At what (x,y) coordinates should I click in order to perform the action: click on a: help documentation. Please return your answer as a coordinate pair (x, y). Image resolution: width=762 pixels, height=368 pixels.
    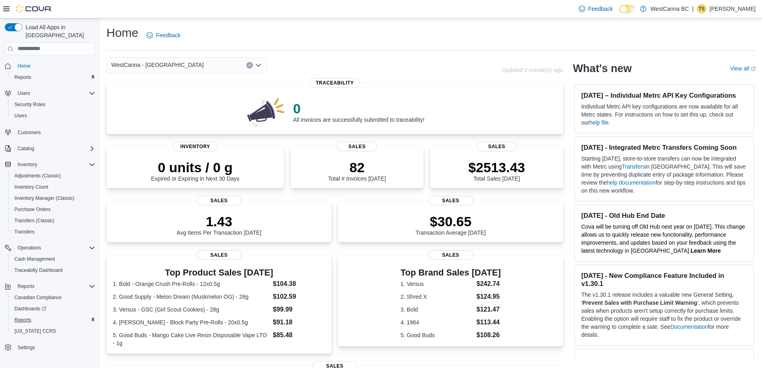
    Looking at the image, I should click on (631, 182).